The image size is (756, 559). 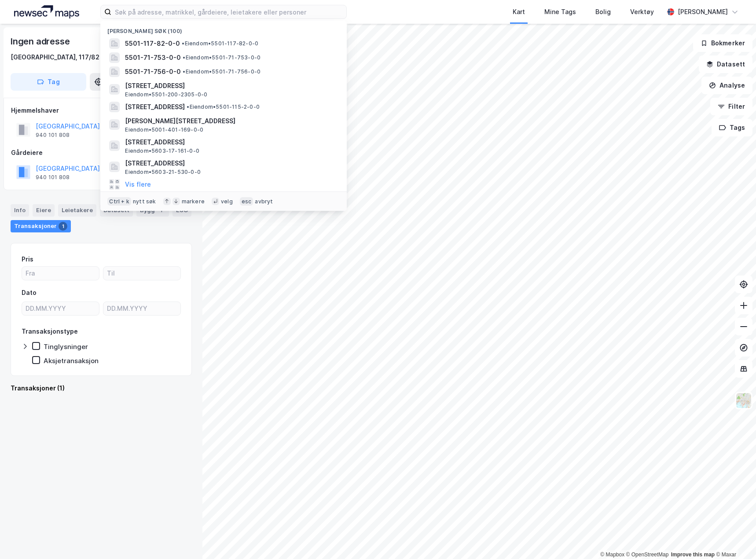 What do you see at coordinates (723, 43) in the screenshot?
I see `button: Bokmerker` at bounding box center [723, 43].